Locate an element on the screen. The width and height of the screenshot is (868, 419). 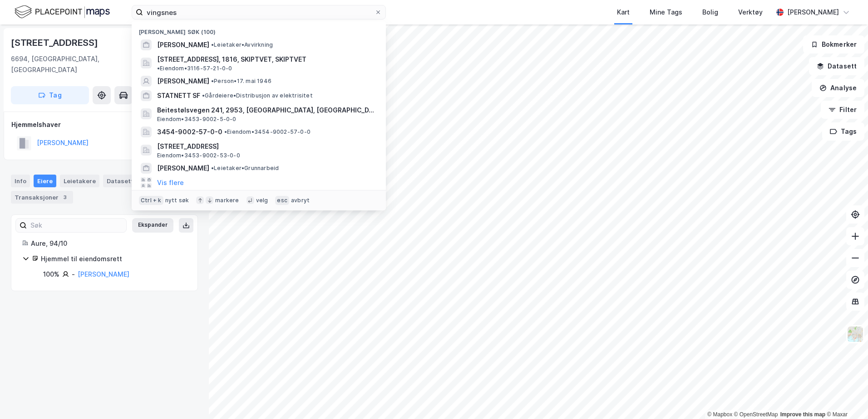
button: Filter is located at coordinates (842, 110).